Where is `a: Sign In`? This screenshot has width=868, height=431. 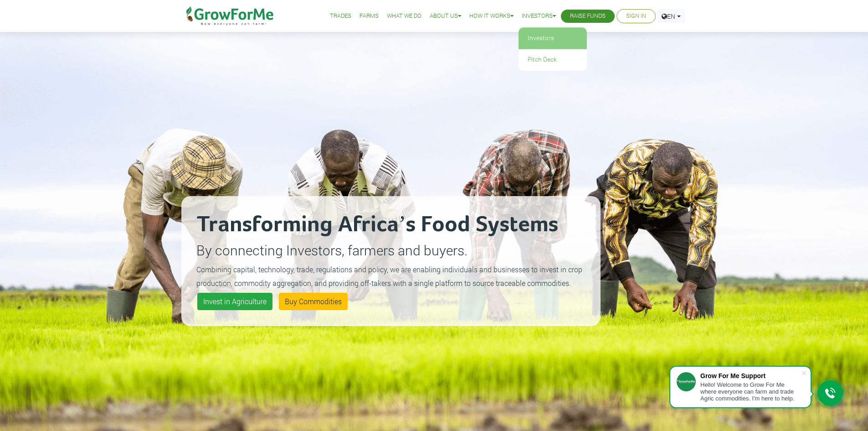 a: Sign In is located at coordinates (636, 16).